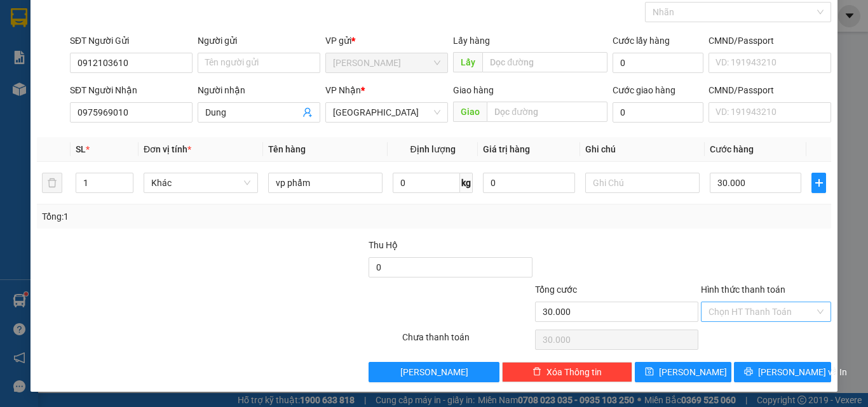 This screenshot has width=868, height=407. Describe the element at coordinates (432, 149) in the screenshot. I see `span: Định lượng` at that location.